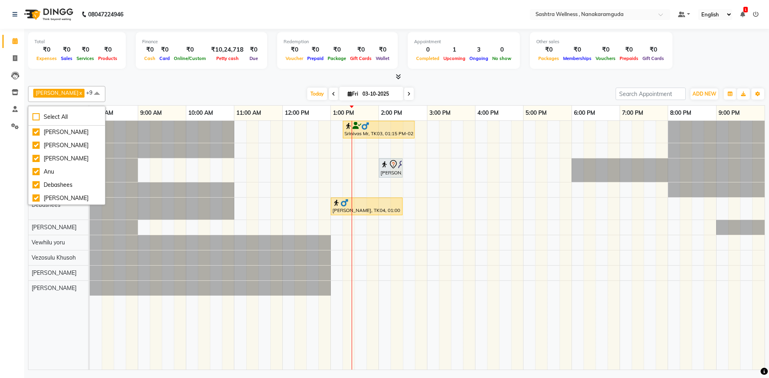  Describe the element at coordinates (201, 113) in the screenshot. I see `a: 10:00 AM` at that location.